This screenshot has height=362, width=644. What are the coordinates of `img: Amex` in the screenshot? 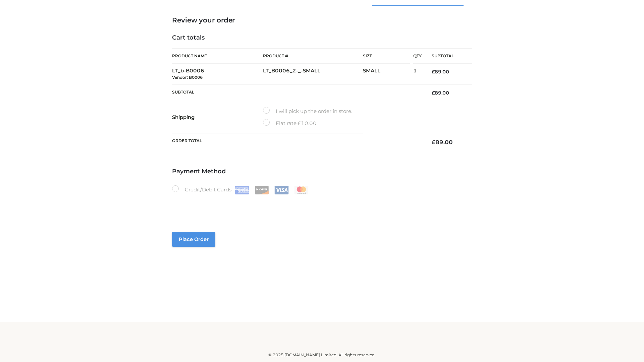 It's located at (242, 190).